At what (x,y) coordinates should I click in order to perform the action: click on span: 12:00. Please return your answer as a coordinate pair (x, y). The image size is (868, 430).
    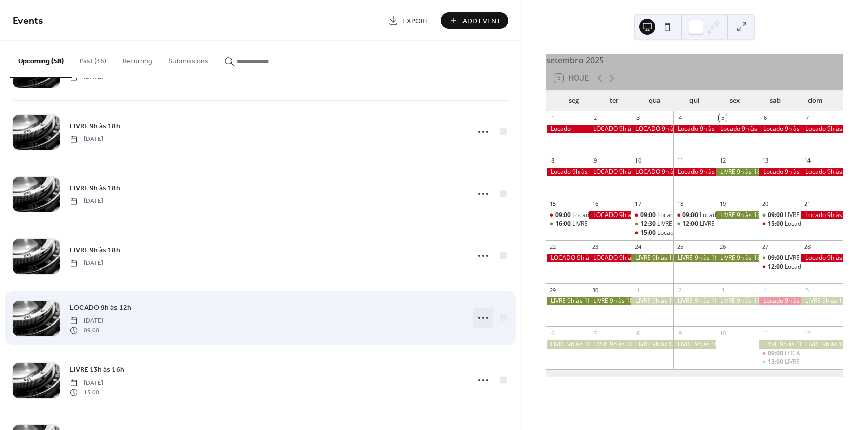
    Looking at the image, I should click on (691, 223).